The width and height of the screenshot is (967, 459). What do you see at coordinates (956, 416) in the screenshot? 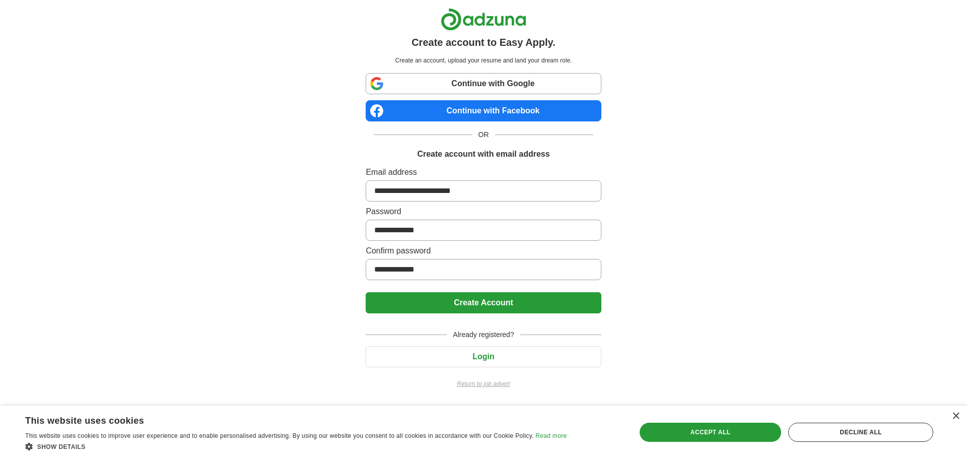
I see `div: Close` at bounding box center [956, 416].